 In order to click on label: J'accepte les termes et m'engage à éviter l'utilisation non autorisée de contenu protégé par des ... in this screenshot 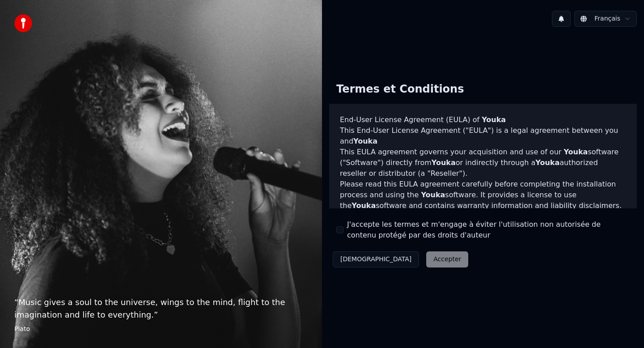, I will do `click(488, 230)`.